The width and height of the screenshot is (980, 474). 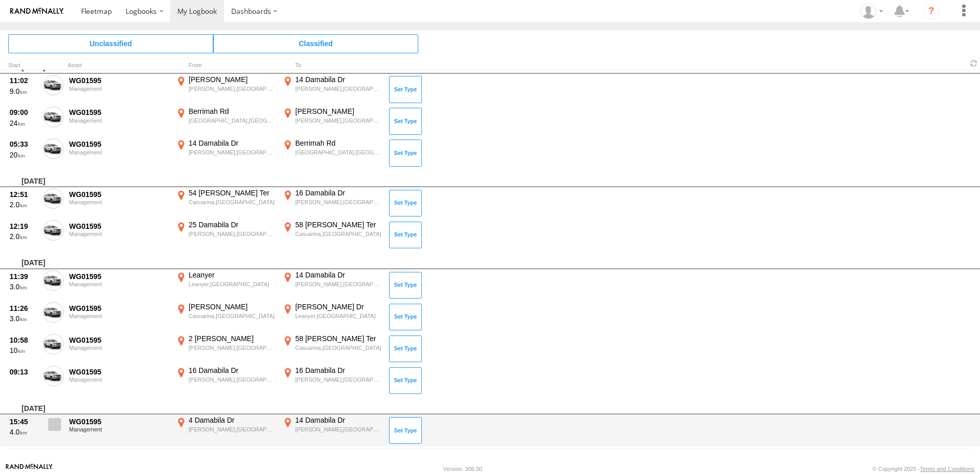 What do you see at coordinates (463, 469) in the screenshot?
I see `div: Version: 306.00` at bounding box center [463, 469].